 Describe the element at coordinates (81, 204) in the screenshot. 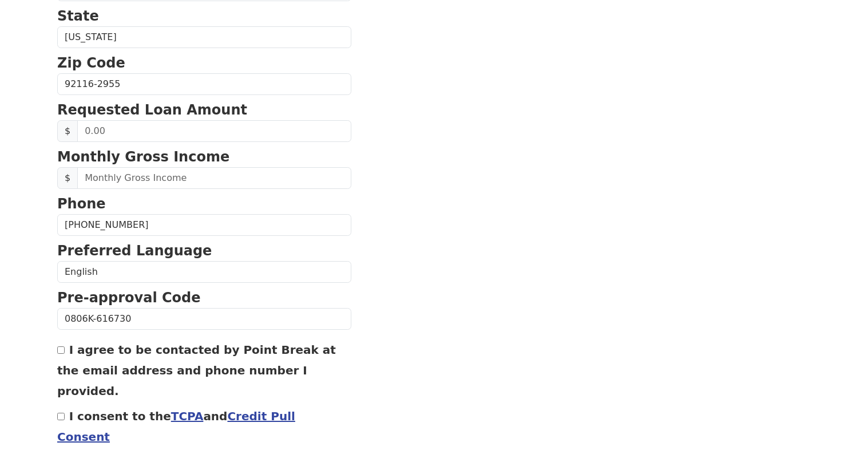

I see `strong: Phone` at that location.